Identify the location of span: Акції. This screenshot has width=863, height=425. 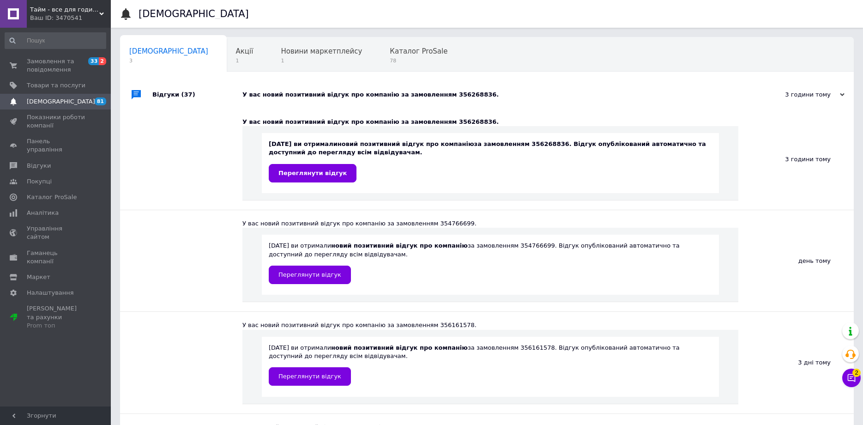
(245, 51).